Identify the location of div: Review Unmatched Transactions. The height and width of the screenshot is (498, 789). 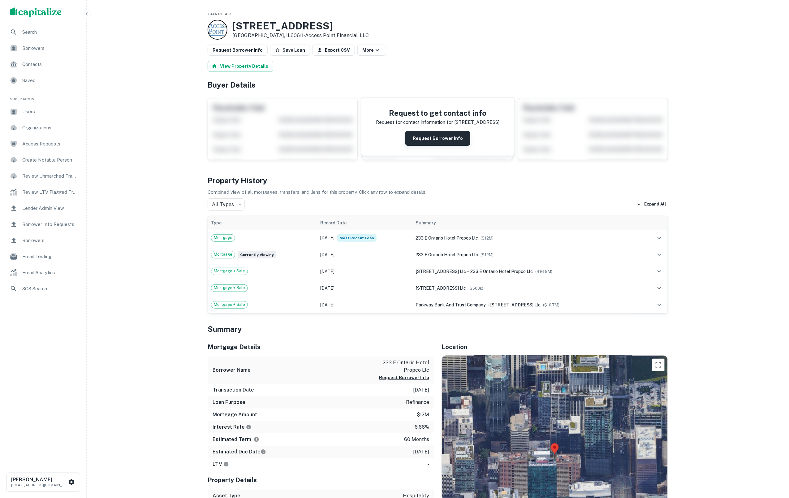
(43, 176).